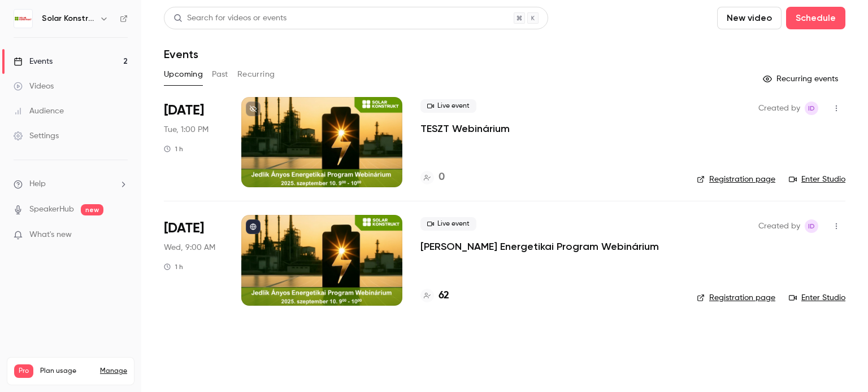 Image resolution: width=868 pixels, height=392 pixels. I want to click on h6: Solar Konstrukt Kft., so click(68, 19).